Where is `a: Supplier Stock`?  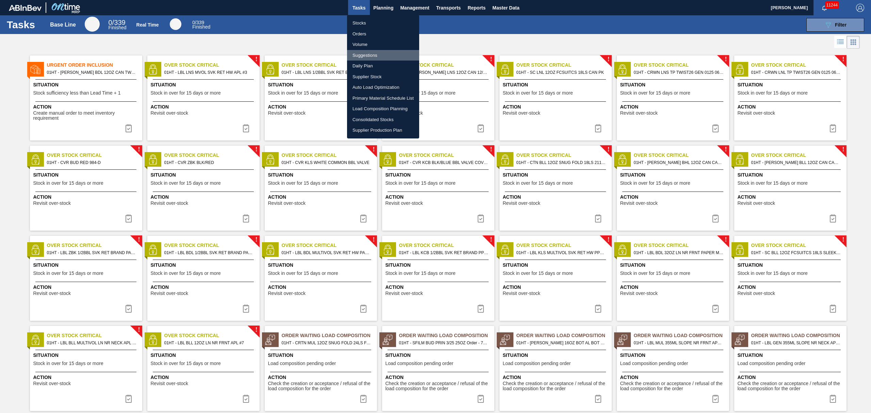
a: Supplier Stock is located at coordinates (383, 77).